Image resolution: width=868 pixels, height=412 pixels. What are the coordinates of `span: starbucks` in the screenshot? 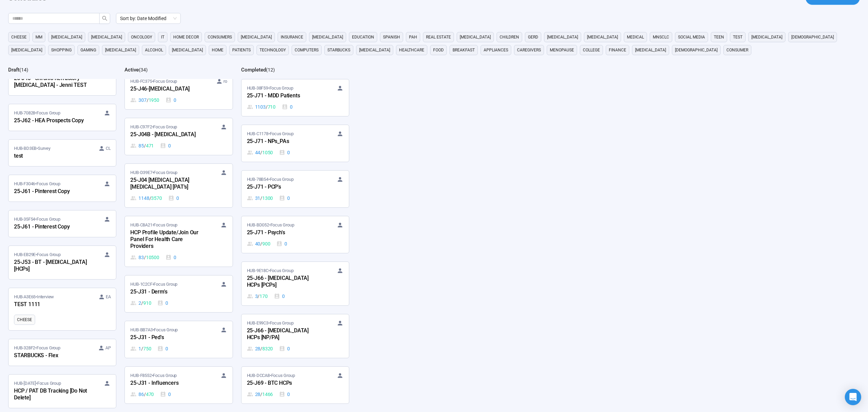 It's located at (338, 50).